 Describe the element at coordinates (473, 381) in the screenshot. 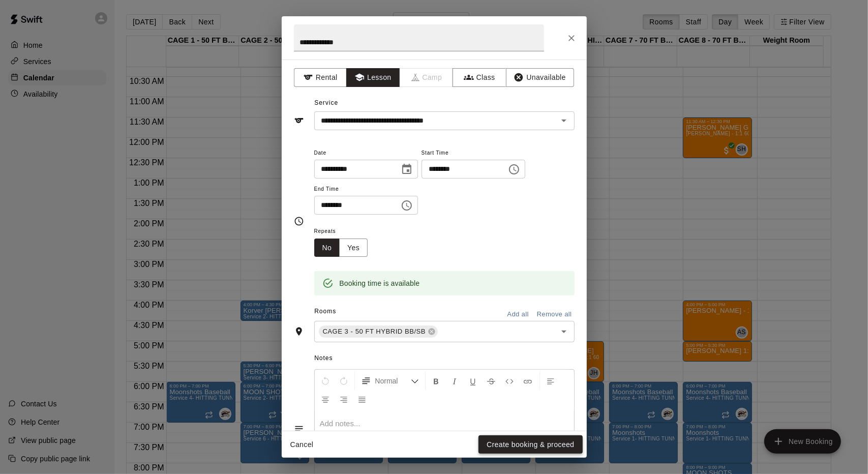

I see `button: Format Underline` at that location.